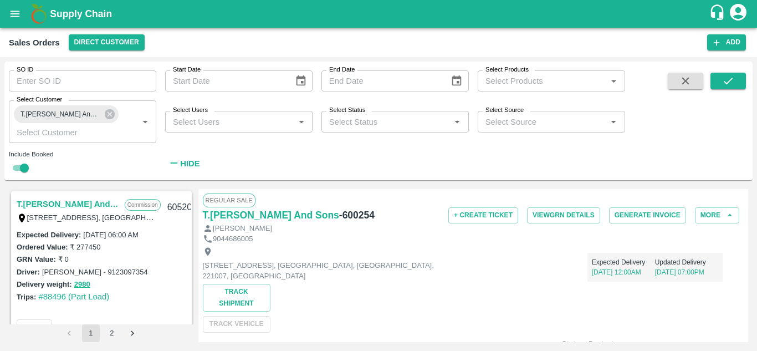  What do you see at coordinates (106, 42) in the screenshot?
I see `button: Select DC` at bounding box center [106, 42].